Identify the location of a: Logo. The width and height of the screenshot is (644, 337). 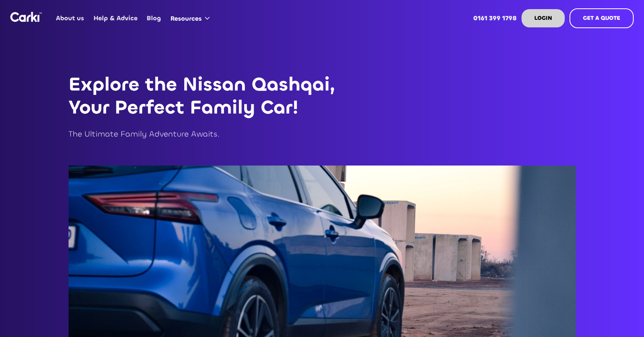
(26, 17).